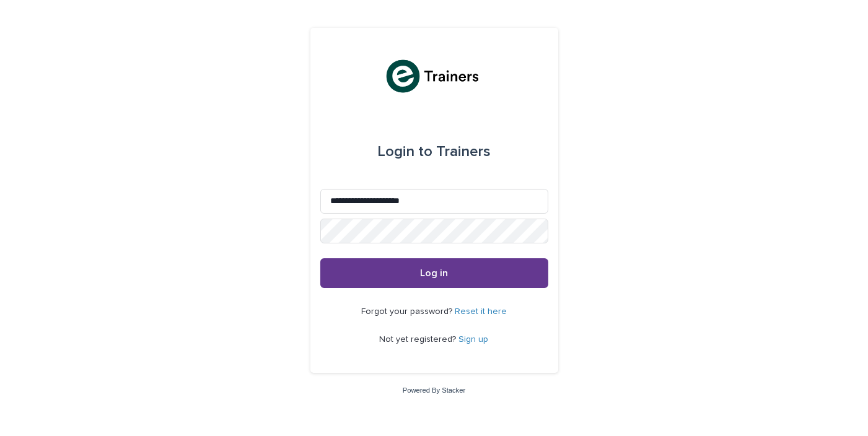  Describe the element at coordinates (408, 312) in the screenshot. I see `span: Forgot your password?` at that location.